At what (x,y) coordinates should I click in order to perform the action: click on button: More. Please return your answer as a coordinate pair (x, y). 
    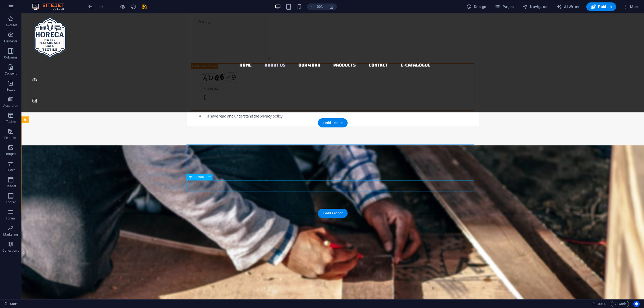
    Looking at the image, I should click on (631, 7).